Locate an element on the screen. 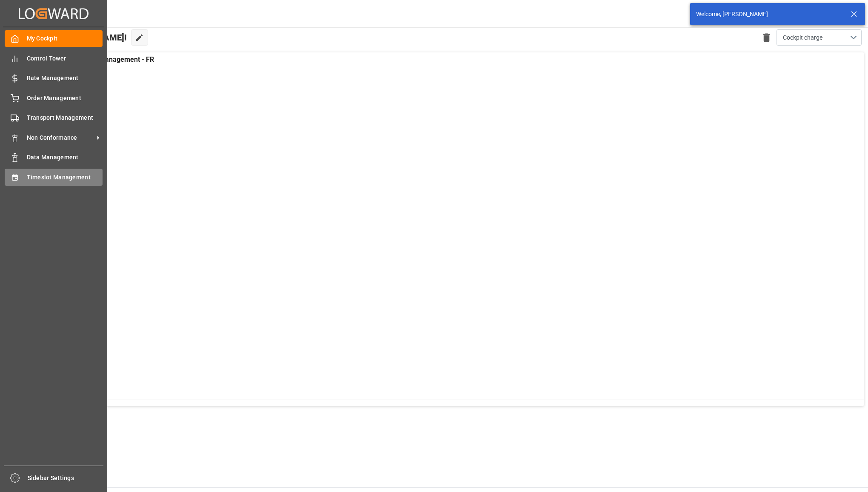  span: Transport Management is located at coordinates (65, 118).